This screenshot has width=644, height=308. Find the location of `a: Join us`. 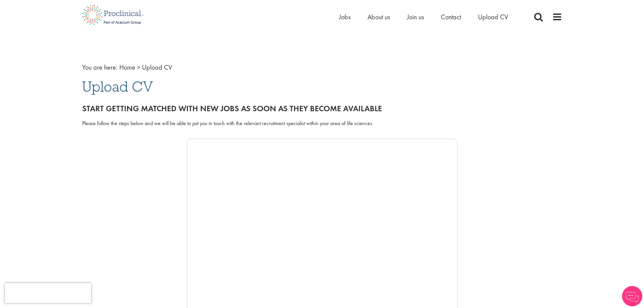

a: Join us is located at coordinates (416, 17).